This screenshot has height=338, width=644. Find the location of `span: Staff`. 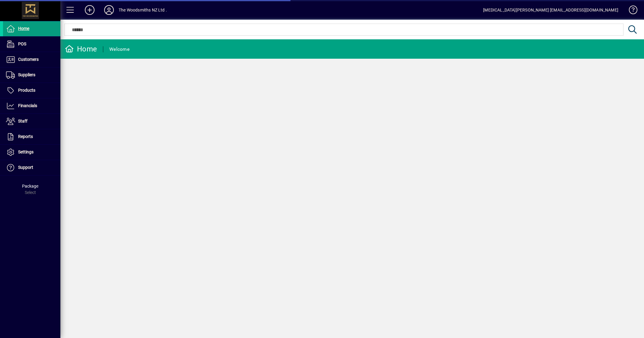

span: Staff is located at coordinates (23, 121).